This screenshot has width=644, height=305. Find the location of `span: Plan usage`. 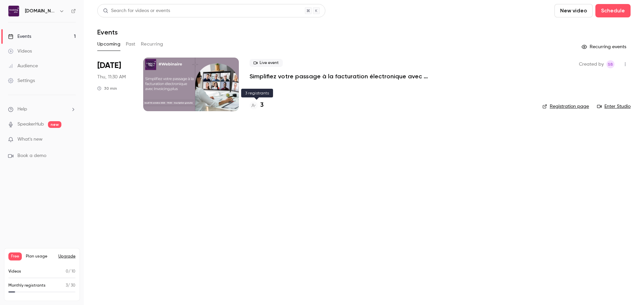

span: Plan usage is located at coordinates (40, 257).